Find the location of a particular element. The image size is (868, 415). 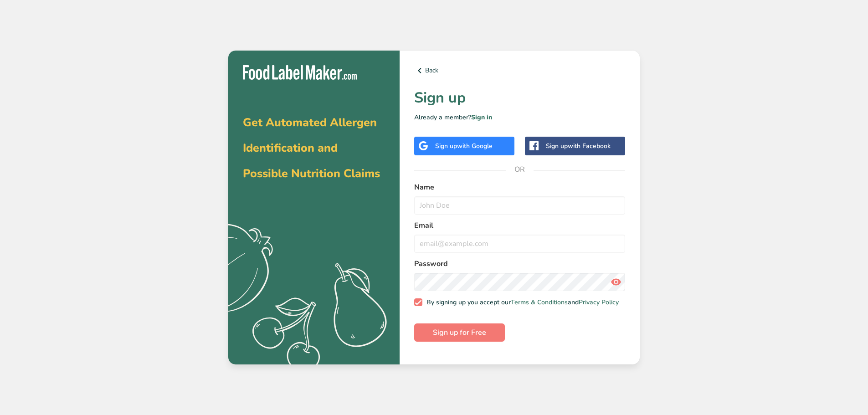

span: OR is located at coordinates (520, 170).